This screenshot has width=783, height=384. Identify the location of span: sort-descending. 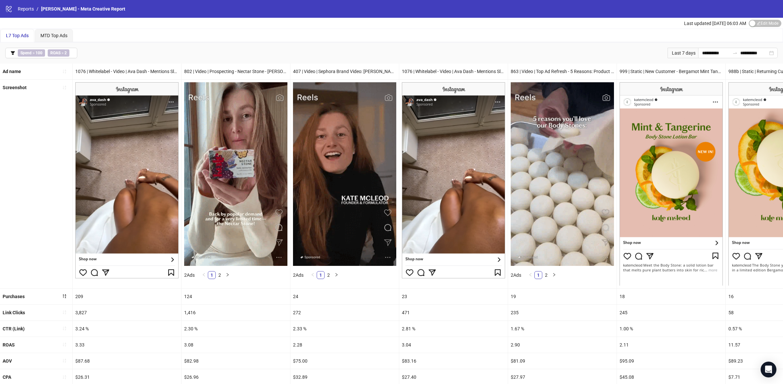
(64, 296).